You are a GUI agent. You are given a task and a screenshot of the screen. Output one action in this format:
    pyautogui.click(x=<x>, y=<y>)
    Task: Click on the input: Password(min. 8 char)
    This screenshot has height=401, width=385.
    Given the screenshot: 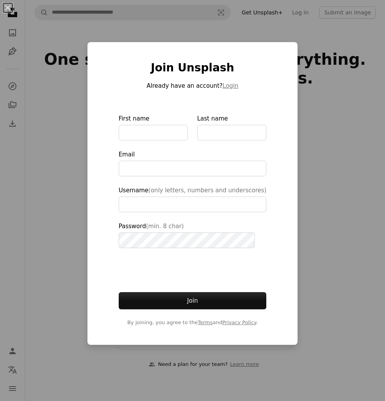 What is the action you would take?
    pyautogui.click(x=187, y=241)
    